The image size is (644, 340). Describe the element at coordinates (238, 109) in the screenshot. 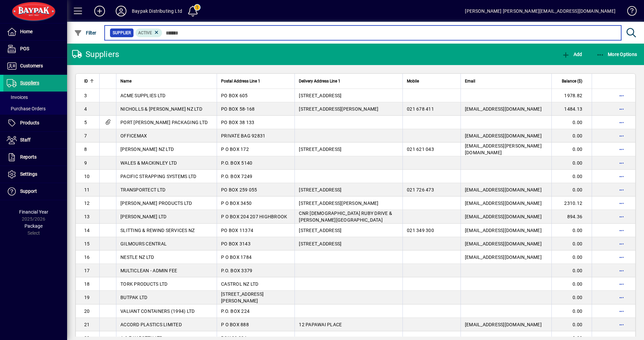

I see `span: PO BOX 58-168` at that location.